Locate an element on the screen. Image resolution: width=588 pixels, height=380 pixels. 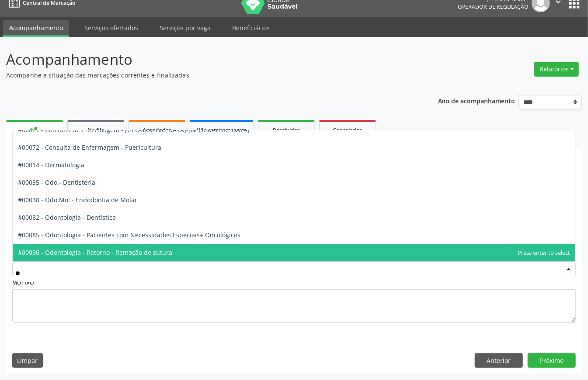
a: Beneficiários is located at coordinates (251, 27).